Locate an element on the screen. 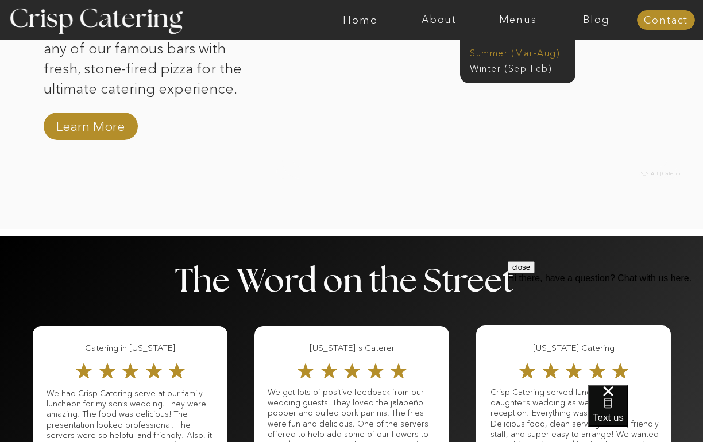 This screenshot has width=703, height=442. nav: Blog is located at coordinates (596, 20).